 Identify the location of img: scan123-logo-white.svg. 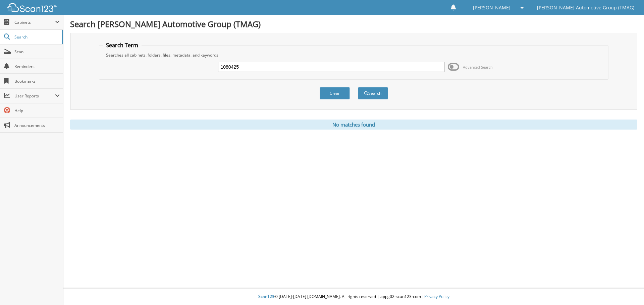
(32, 7).